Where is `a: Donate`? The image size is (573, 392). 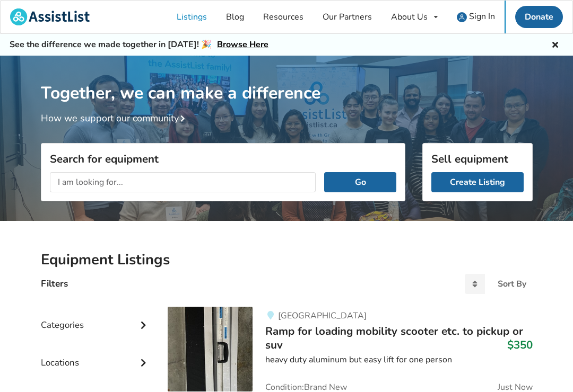 a: Donate is located at coordinates (539, 17).